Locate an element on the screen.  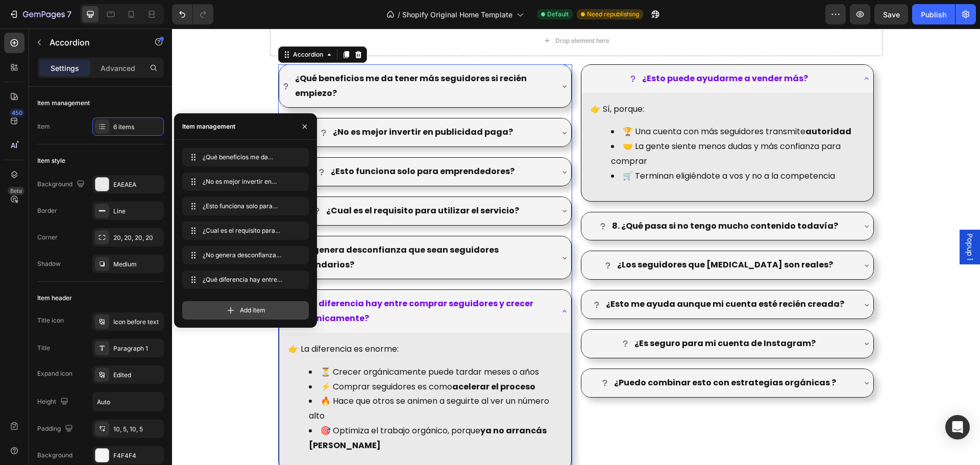
span: ¿Esto funciona solo para emprendedores? is located at coordinates (243, 206).